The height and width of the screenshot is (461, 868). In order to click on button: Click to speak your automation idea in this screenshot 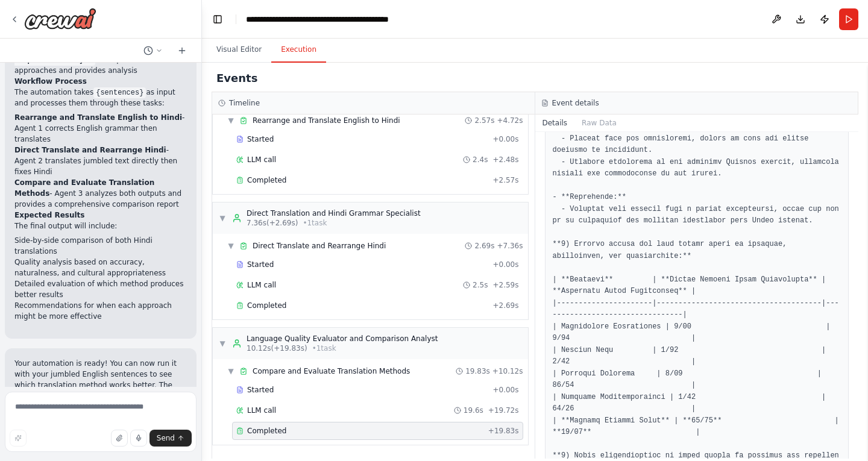, I will do `click(139, 438)`.